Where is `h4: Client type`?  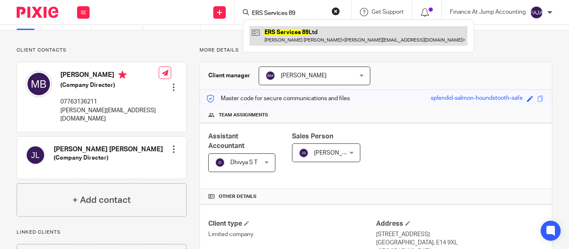 h4: Client type is located at coordinates (292, 224).